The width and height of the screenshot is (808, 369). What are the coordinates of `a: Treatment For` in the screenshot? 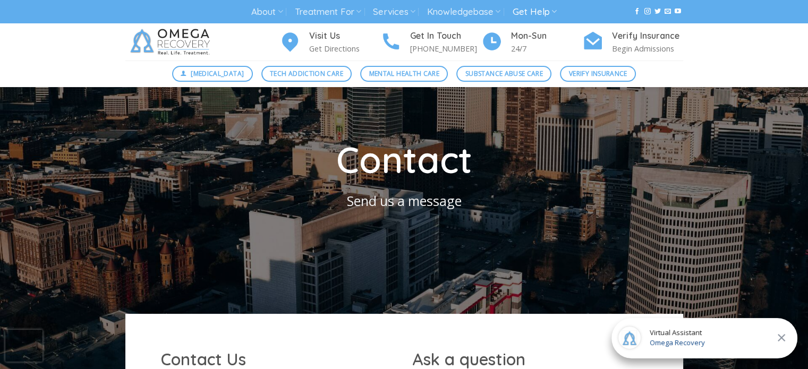 It's located at (328, 12).